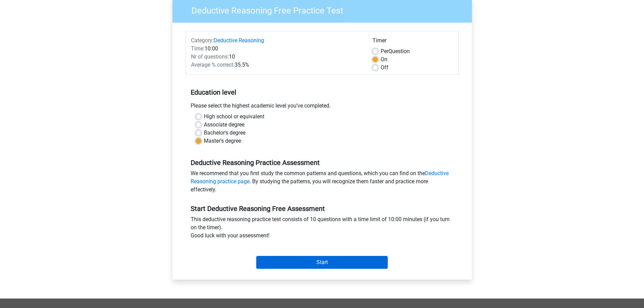 The image size is (644, 308). I want to click on div: Please select the highest academic level you’ve completed., so click(322, 107).